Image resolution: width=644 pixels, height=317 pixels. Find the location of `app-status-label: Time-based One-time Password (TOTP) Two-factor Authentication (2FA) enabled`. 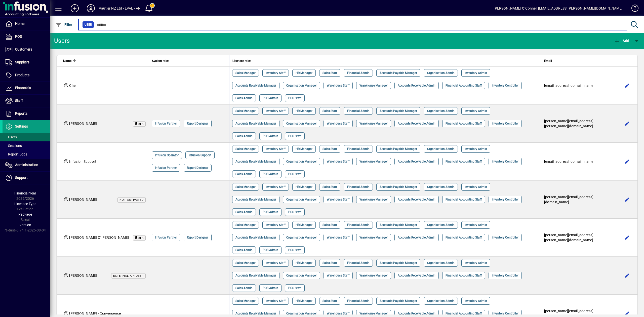

app-status-label: Time-based One-time Password (TOTP) Two-factor Authentication (2FA) enabled is located at coordinates (137, 123).